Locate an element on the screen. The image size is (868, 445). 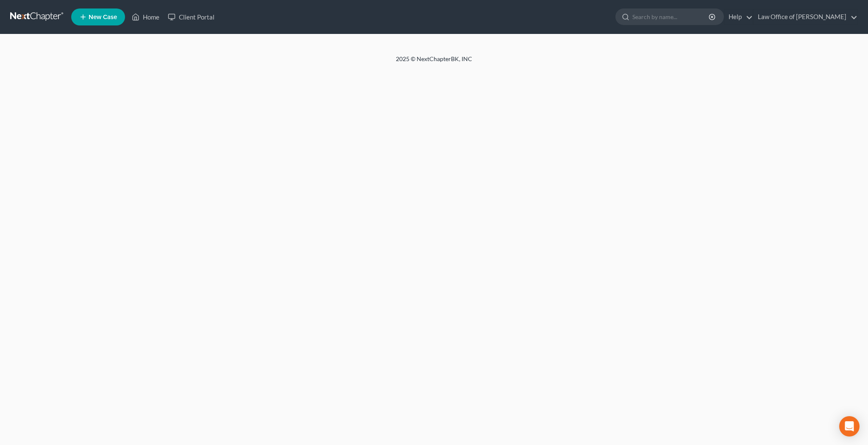
div: 2025 © NextChapterBK, INC is located at coordinates (434, 63).